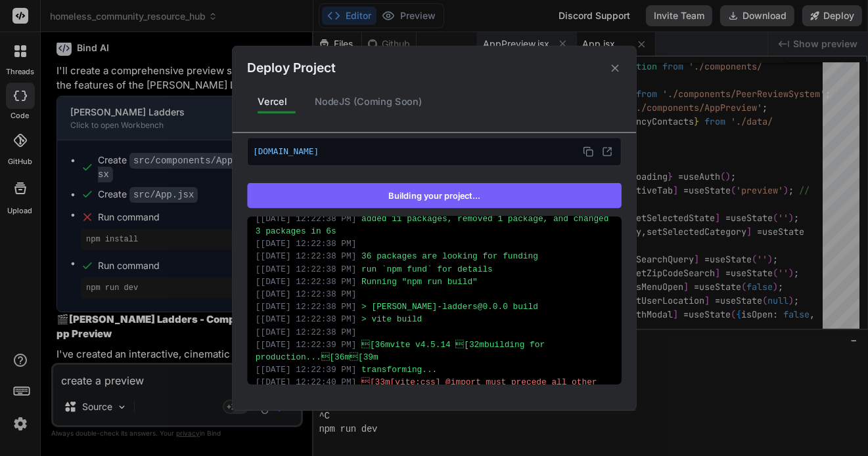  I want to click on label: Deployment URL, so click(435, 127).